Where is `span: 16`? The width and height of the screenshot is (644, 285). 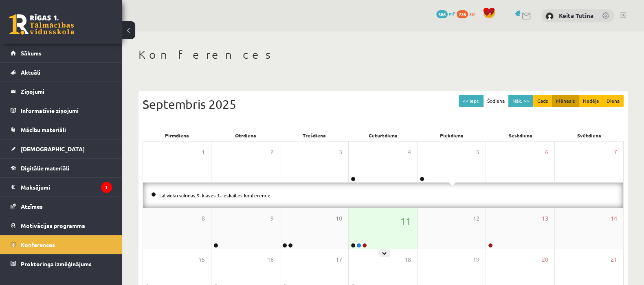 span: 16 is located at coordinates (271, 260).